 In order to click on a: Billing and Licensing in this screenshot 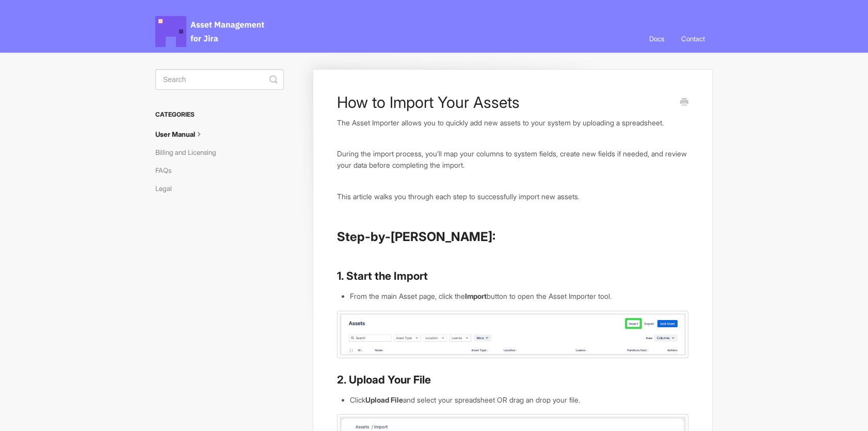, I will do `click(189, 152)`.